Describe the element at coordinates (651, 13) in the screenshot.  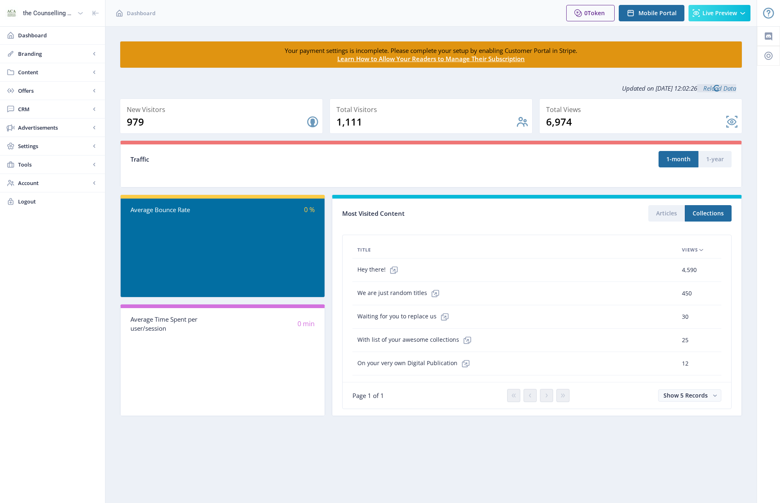
I see `button: Mobile Portal` at that location.